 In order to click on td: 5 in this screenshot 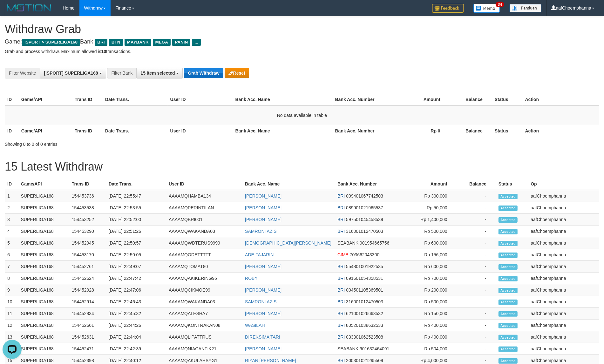, I will do `click(11, 243)`.